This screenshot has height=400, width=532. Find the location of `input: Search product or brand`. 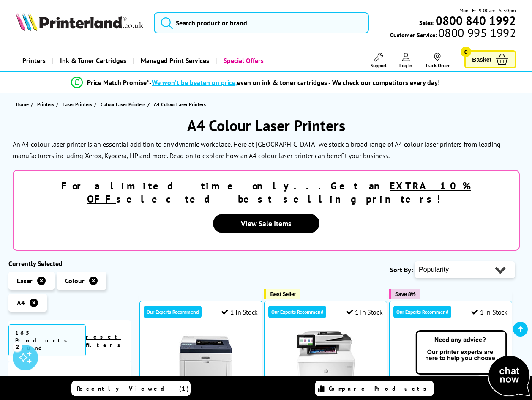

input: Search product or brand is located at coordinates (261, 22).